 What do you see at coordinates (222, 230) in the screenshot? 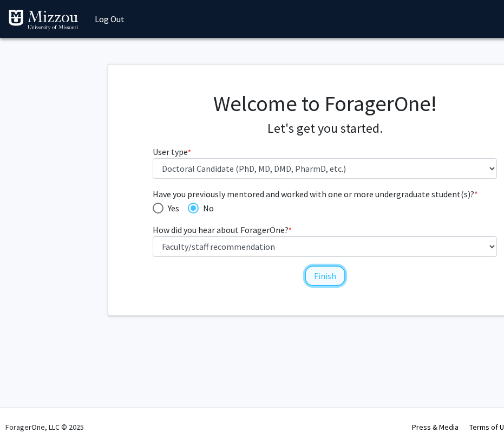
I see `label: How did you hear about ForagerOne?` at bounding box center [222, 230].